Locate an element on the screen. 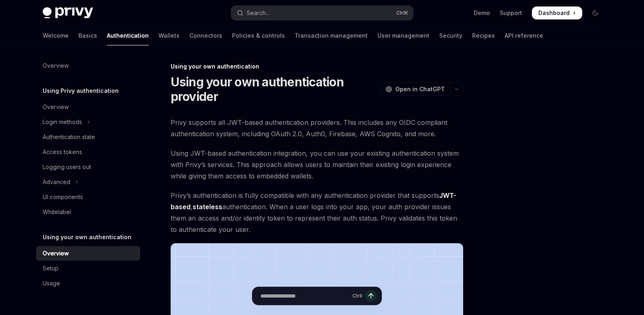  a: Authentication is located at coordinates (128, 36).